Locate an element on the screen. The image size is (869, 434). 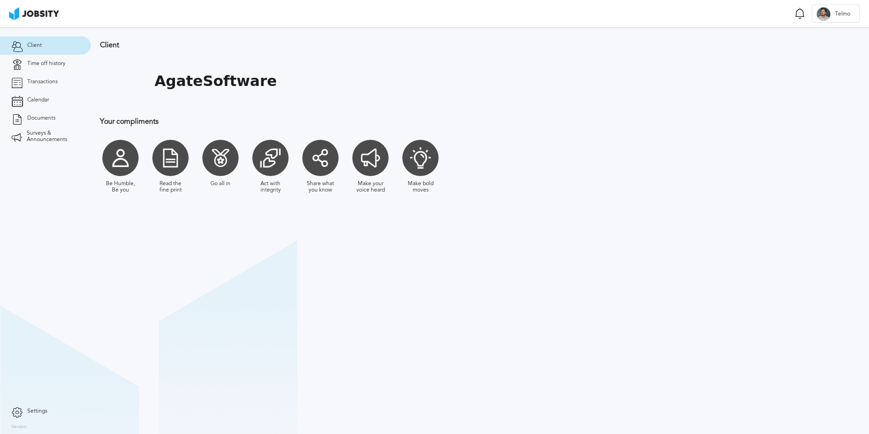
div: Read the fine print is located at coordinates (171, 187).